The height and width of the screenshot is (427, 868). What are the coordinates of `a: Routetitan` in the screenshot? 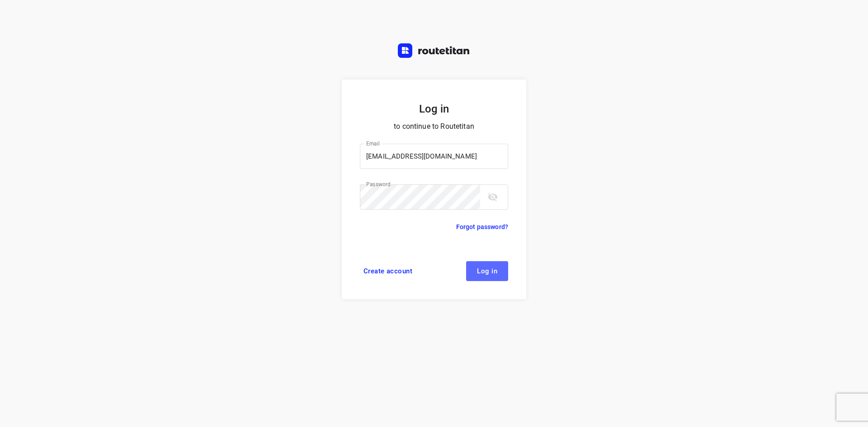 It's located at (434, 52).